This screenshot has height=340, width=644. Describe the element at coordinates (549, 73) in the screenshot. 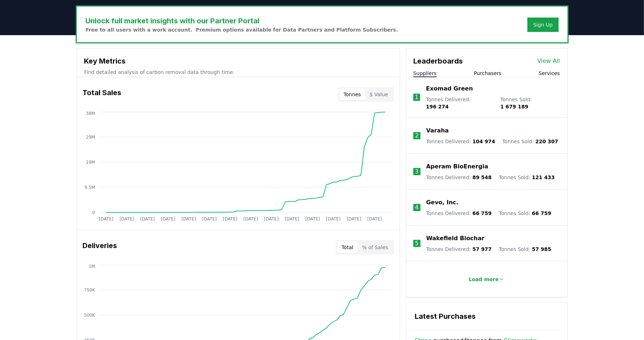

I see `button: Services` at that location.